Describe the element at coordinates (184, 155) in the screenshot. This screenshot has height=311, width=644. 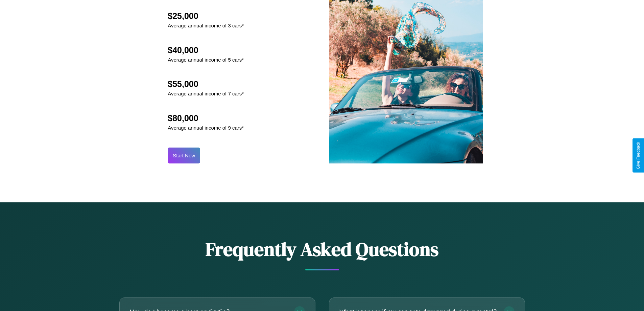
I see `button: Start Now` at that location.